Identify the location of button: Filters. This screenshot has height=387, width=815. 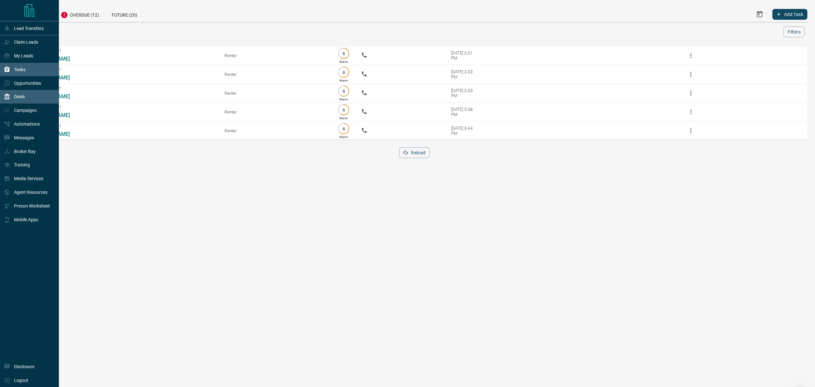
(794, 32).